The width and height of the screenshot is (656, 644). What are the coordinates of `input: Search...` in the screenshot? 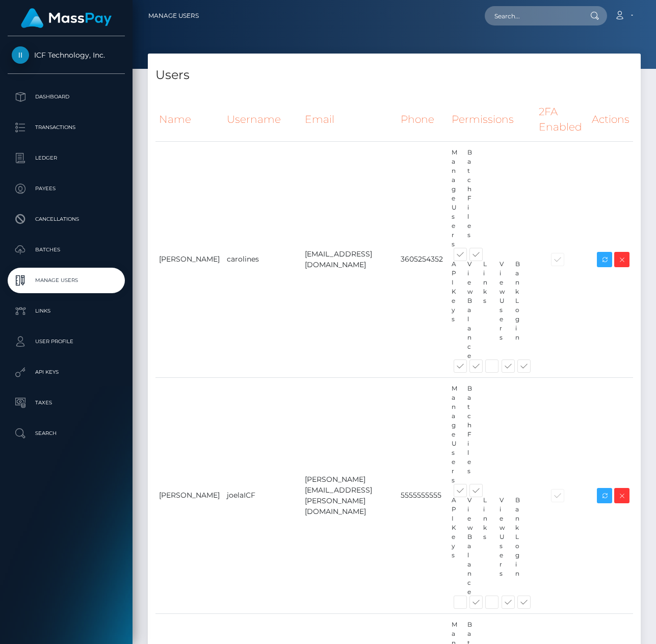 It's located at (532, 16).